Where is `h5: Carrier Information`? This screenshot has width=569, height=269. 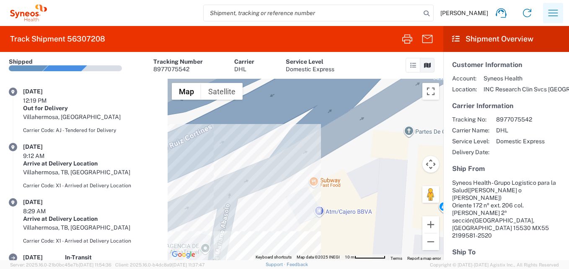
h5: Carrier Information is located at coordinates (506, 106).